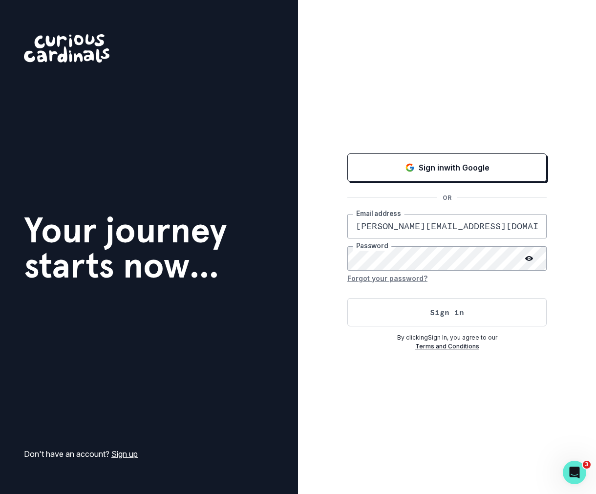 The image size is (596, 494). Describe the element at coordinates (454, 168) in the screenshot. I see `p: Sign in with Google` at that location.